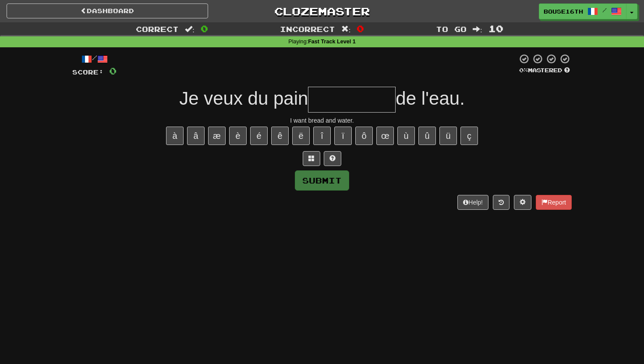  What do you see at coordinates (554, 203) in the screenshot?
I see `button: Report` at bounding box center [554, 203].